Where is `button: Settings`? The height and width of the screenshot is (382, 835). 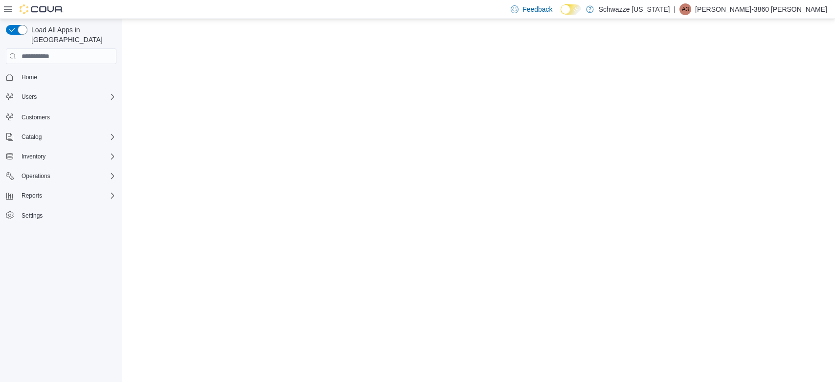
button: Settings is located at coordinates (61, 215).